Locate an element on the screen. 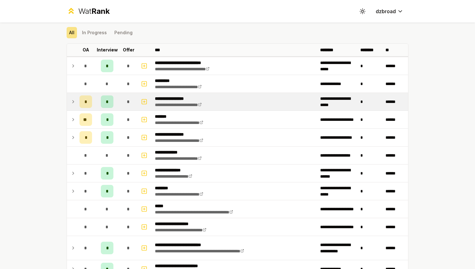  button: Pending is located at coordinates (123, 33).